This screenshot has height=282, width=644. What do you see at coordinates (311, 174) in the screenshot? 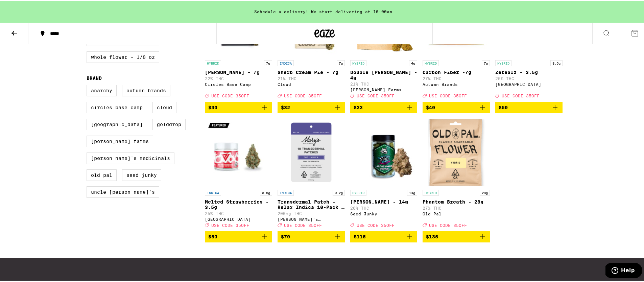
I see `a: Open page for Transdermal Patch - Relax Indica 10-Pack - 200mg from Mary's Medicinals` at bounding box center [311, 174].